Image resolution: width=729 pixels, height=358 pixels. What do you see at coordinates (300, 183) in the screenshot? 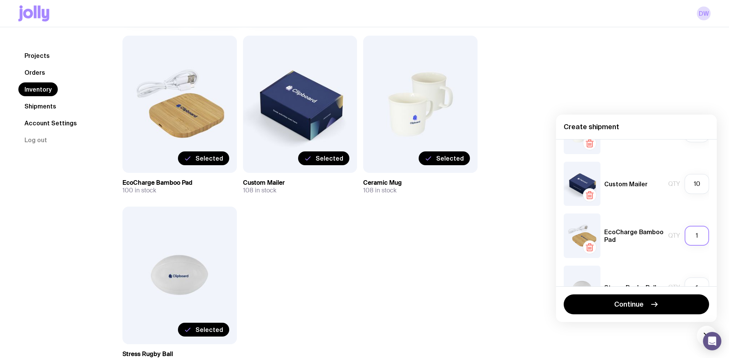
I see `h3: Custom Mailer` at bounding box center [300, 183].